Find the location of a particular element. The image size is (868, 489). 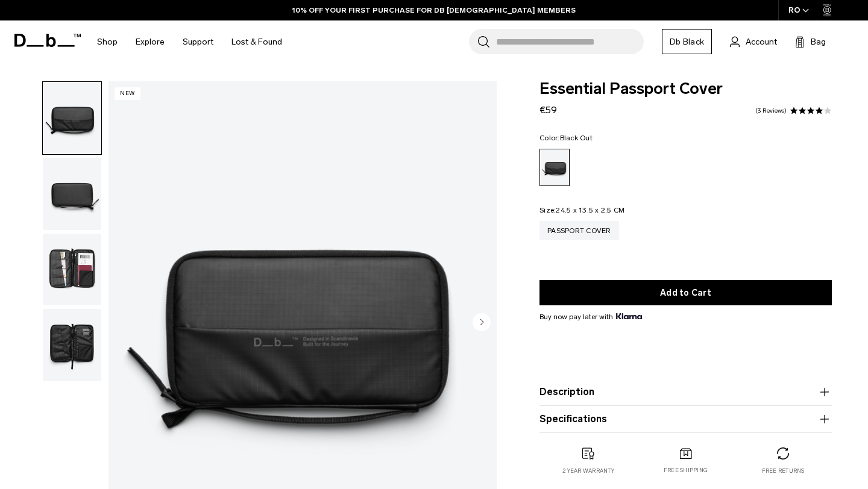

button: Bag is located at coordinates (810, 42).